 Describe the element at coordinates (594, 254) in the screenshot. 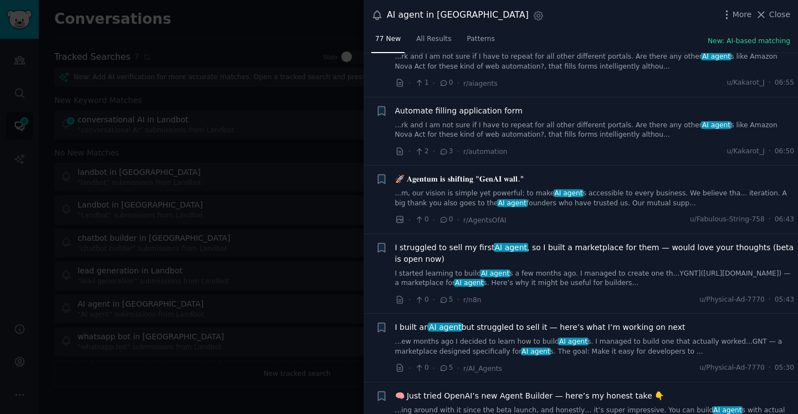

I see `a: I struggled to sell my firstAI agent, so I built a marketplace for them — would love your thought...` at that location.